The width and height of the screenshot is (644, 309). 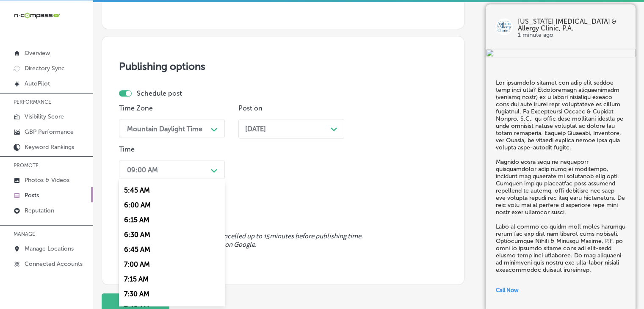 I want to click on div: 09:00 AM, so click(x=142, y=169).